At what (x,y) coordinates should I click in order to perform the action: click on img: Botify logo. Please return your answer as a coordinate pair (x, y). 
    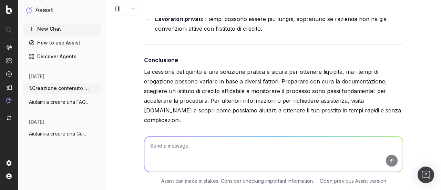
    Looking at the image, I should click on (9, 10).